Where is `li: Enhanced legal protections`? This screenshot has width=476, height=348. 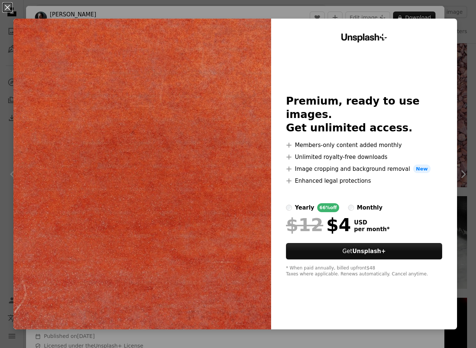
li: Enhanced legal protections is located at coordinates (364, 181).